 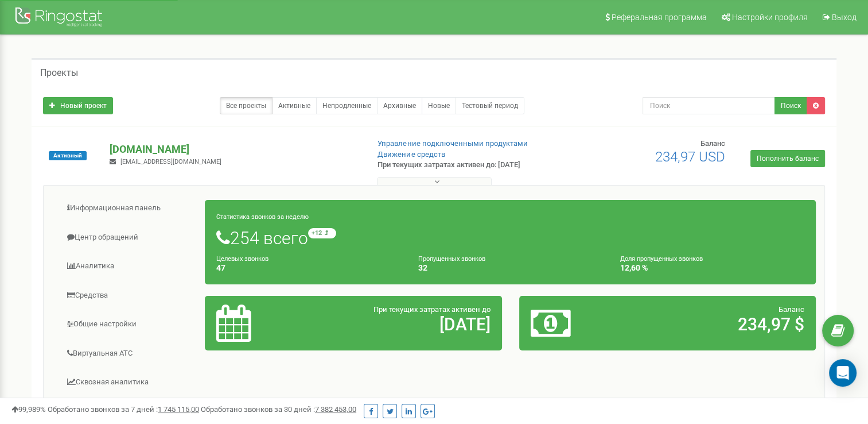 What do you see at coordinates (712, 268) in the screenshot?
I see `h4: 12,60 %` at bounding box center [712, 268].